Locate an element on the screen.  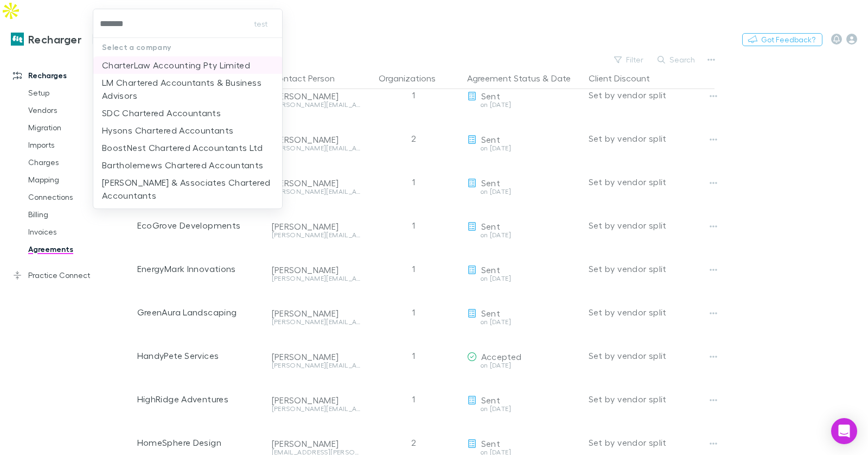
div: Open Intercom Messenger is located at coordinates (844, 431).